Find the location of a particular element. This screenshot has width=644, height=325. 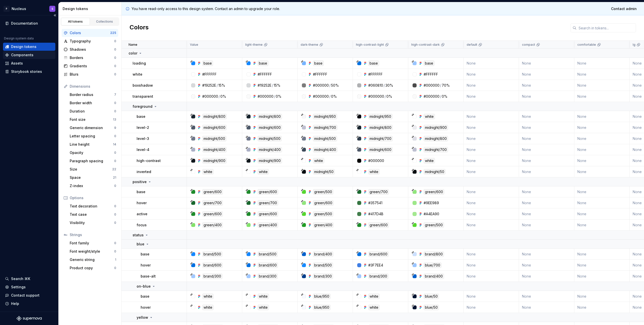

a: Size22 is located at coordinates (93, 169).